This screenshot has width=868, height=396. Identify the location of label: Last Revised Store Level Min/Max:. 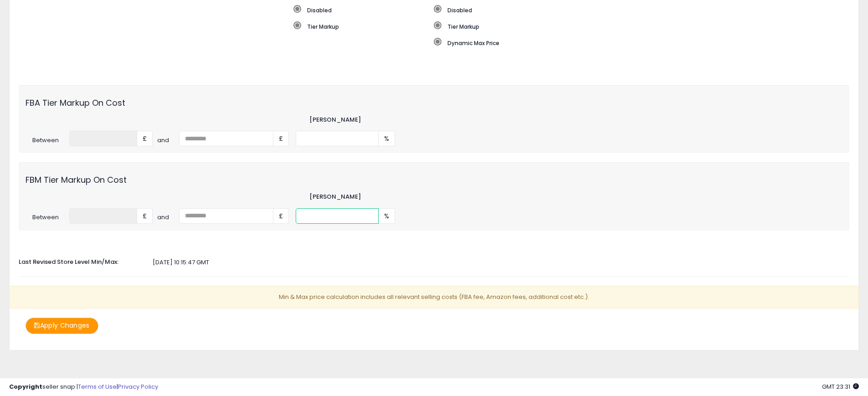
(82, 261).